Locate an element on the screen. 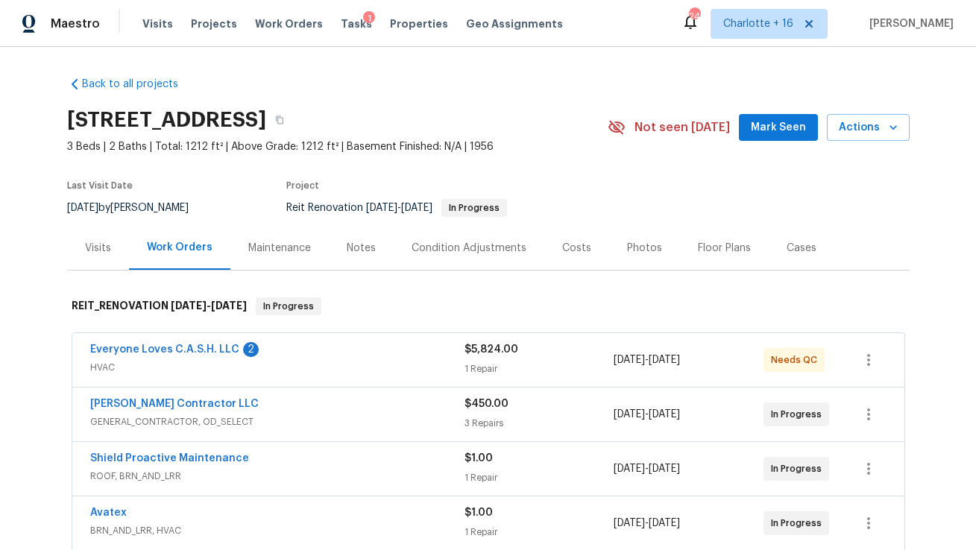 This screenshot has width=976, height=550. span: 3 Beds | 2 Baths | Total: 1212 ft² | Above Grade: 1212 ft² | Basement Finished: N/A | 1956 is located at coordinates (337, 147).